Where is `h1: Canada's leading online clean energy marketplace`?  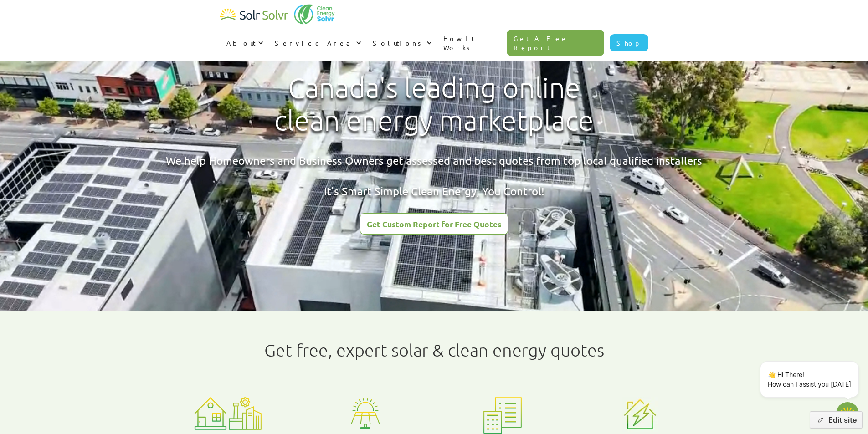 h1: Canada's leading online clean energy marketplace is located at coordinates (434, 104).